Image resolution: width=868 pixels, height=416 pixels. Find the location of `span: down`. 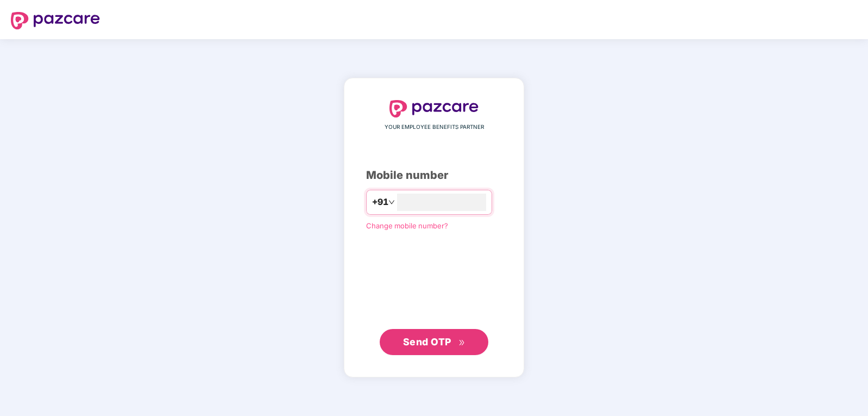

span: down is located at coordinates (392, 202).